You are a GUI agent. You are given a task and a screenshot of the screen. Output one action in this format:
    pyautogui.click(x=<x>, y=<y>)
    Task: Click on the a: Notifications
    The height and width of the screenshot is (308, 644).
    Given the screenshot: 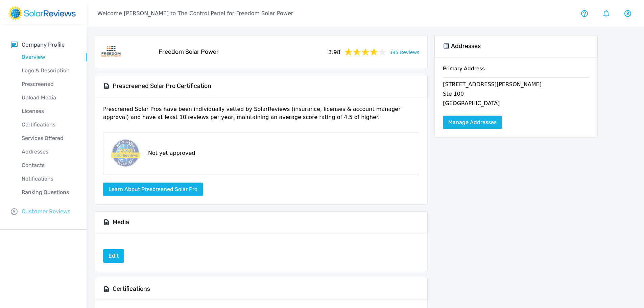 What is the action you would take?
    pyautogui.click(x=49, y=179)
    